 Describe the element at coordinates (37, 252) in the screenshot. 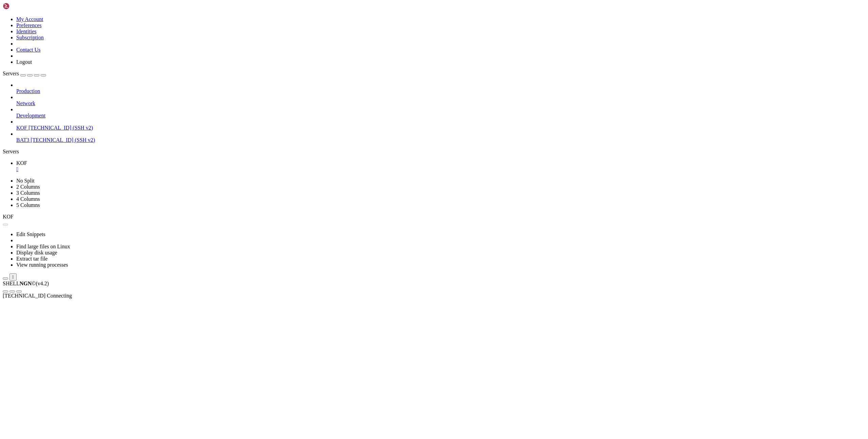

I see `a: Display disk usage` at that location.